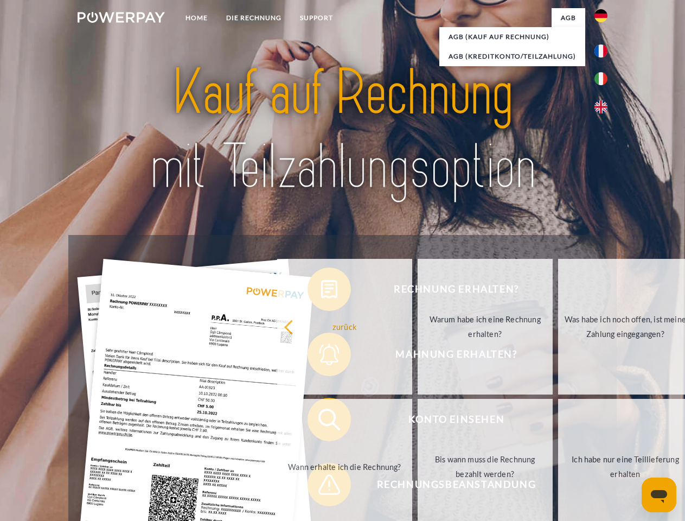 The image size is (685, 521). What do you see at coordinates (512, 56) in the screenshot?
I see `a: AGB (Kreditkonto/Teilzahlung)` at bounding box center [512, 56].